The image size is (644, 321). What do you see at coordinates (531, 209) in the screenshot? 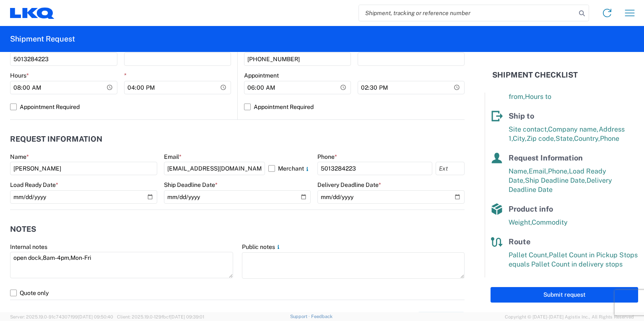
I see `span: Product info` at bounding box center [531, 209].